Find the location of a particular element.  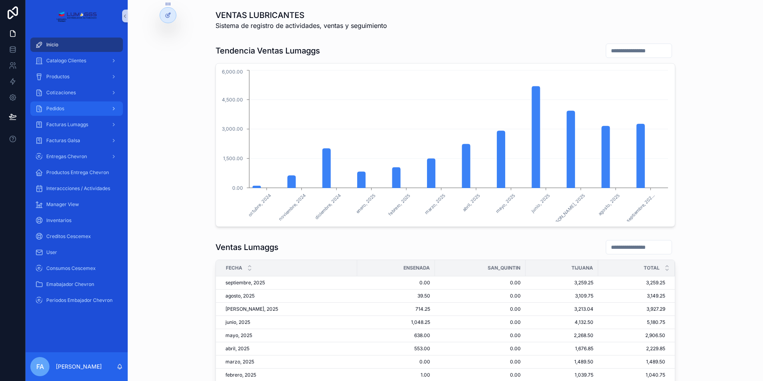

span: Facturas Galsa is located at coordinates (63, 140).